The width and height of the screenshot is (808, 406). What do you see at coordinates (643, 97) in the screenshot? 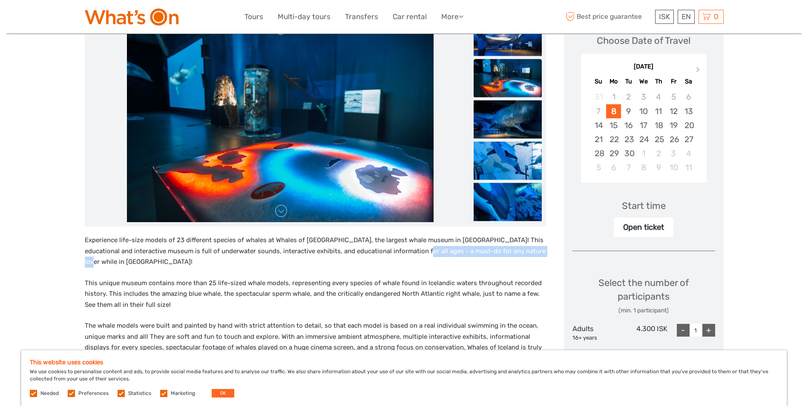
I see `div: Not available Wednesday, September 3rd, 2025` at bounding box center [643, 97].